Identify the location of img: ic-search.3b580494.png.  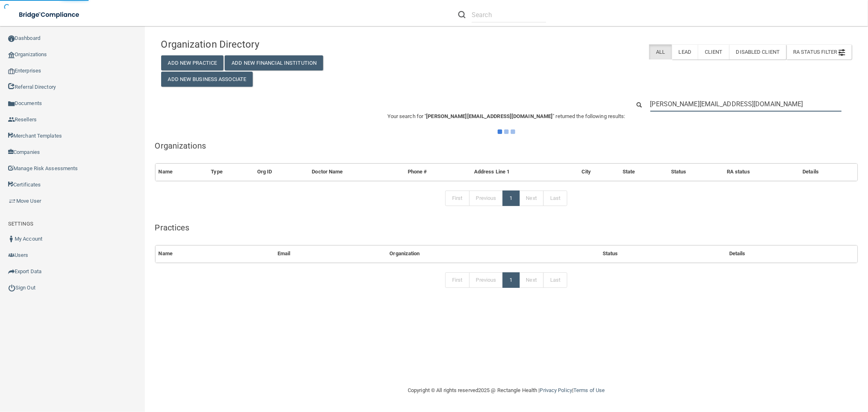
(462, 14).